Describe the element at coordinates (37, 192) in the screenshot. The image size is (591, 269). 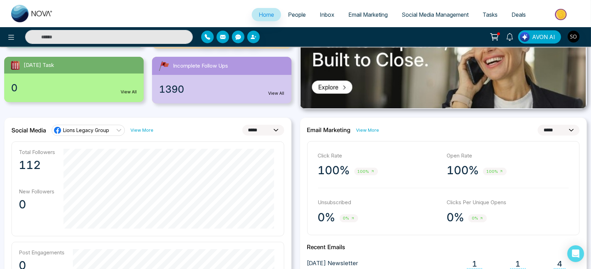
I see `p: New Followers` at that location.